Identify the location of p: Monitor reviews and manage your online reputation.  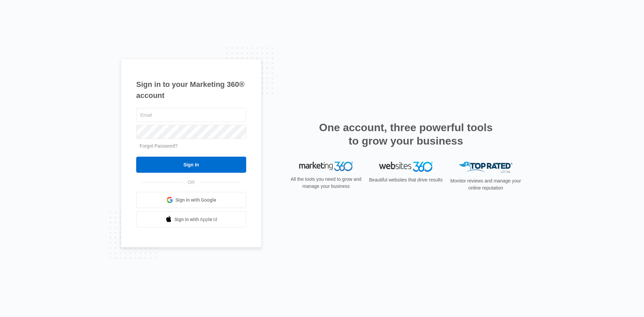
(486, 185).